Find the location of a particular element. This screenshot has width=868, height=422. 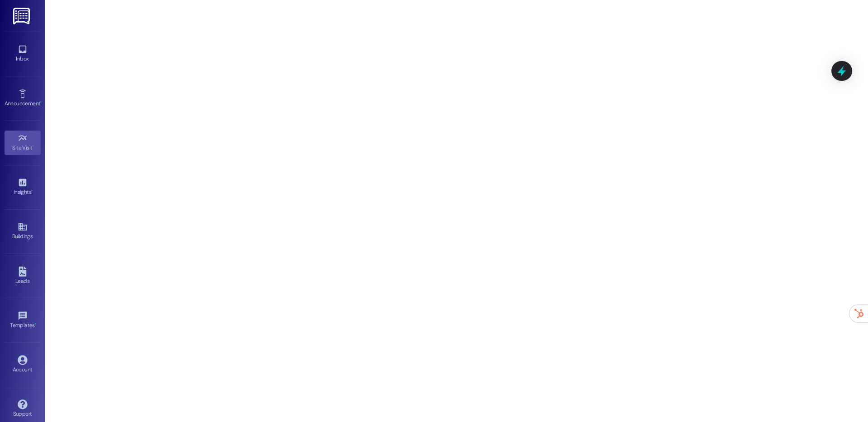

a: Leads is located at coordinates (23, 276).